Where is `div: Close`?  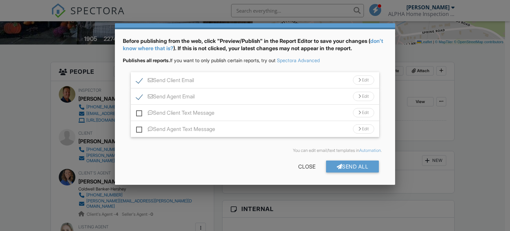
div: Close is located at coordinates (307, 166).